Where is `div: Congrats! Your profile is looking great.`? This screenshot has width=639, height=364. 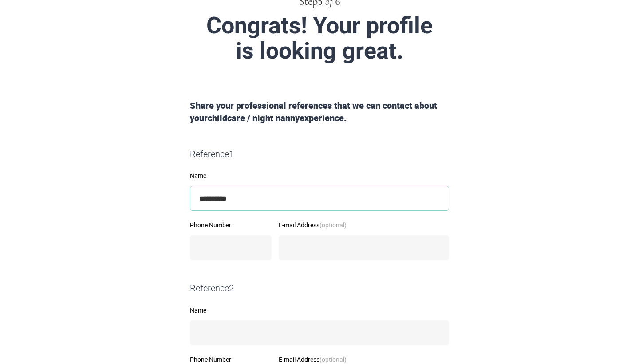 div: Congrats! Your profile is looking great. is located at coordinates (320, 38).